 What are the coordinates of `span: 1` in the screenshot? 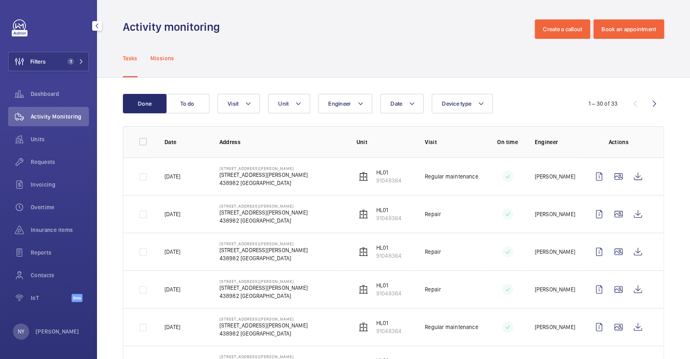 It's located at (71, 61).